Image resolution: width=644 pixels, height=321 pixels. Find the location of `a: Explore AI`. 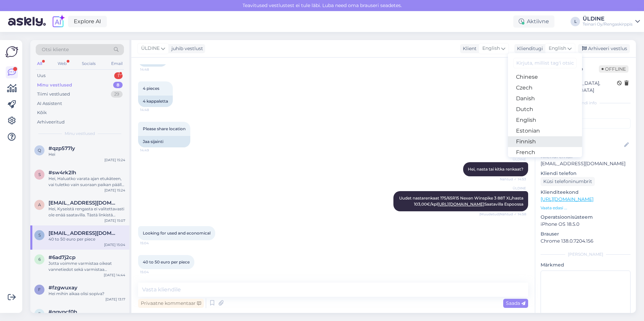

a: Explore AI is located at coordinates (87, 22).